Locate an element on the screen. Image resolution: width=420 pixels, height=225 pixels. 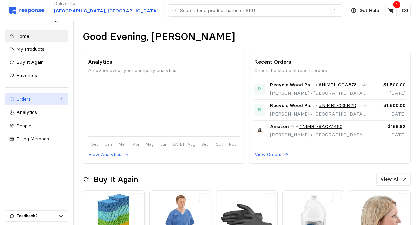
p: Analytics is located at coordinates (164, 62).